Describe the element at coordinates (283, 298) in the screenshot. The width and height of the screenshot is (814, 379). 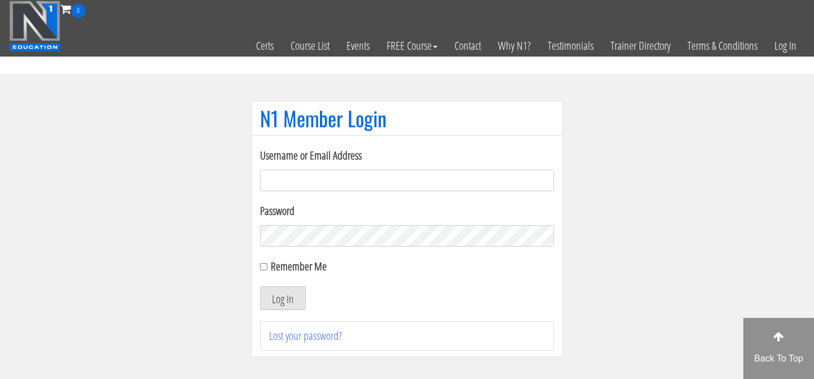
I see `button: Log In` at that location.